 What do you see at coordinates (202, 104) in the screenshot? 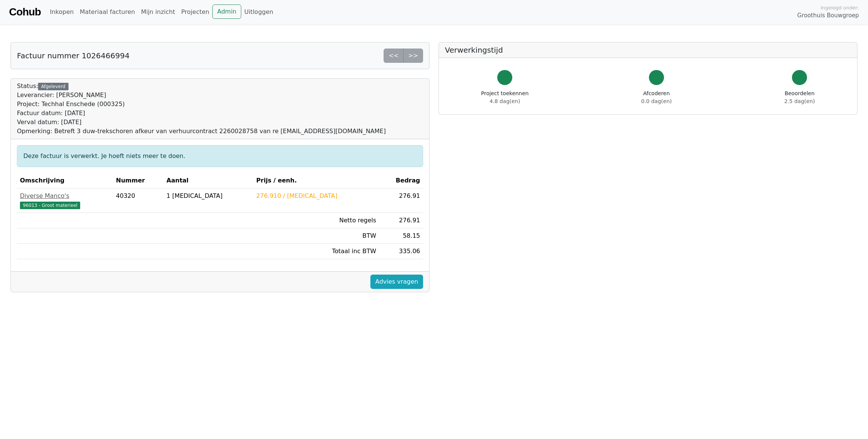
I see `div: Project: Techhal Enschede (000325)` at bounding box center [202, 104].